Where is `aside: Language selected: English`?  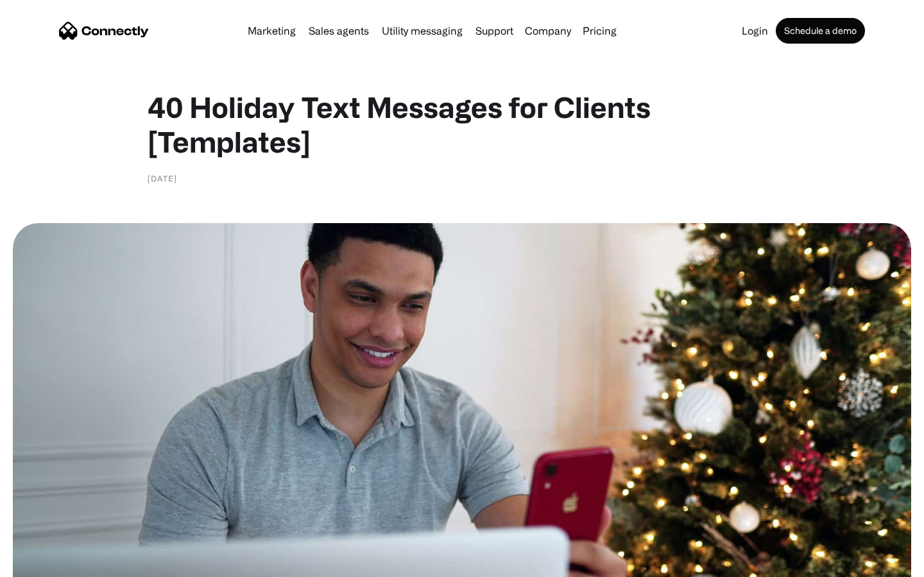
aside: Language selected: English is located at coordinates (45, 564).